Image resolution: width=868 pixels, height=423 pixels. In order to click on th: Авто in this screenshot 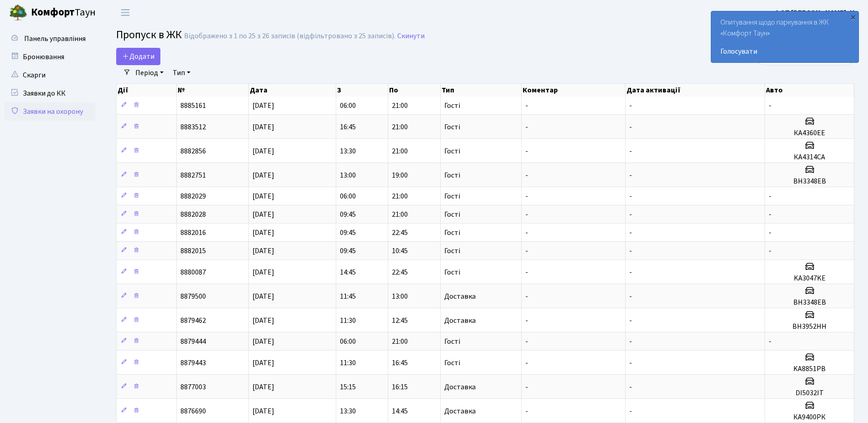, I will do `click(810, 90)`.